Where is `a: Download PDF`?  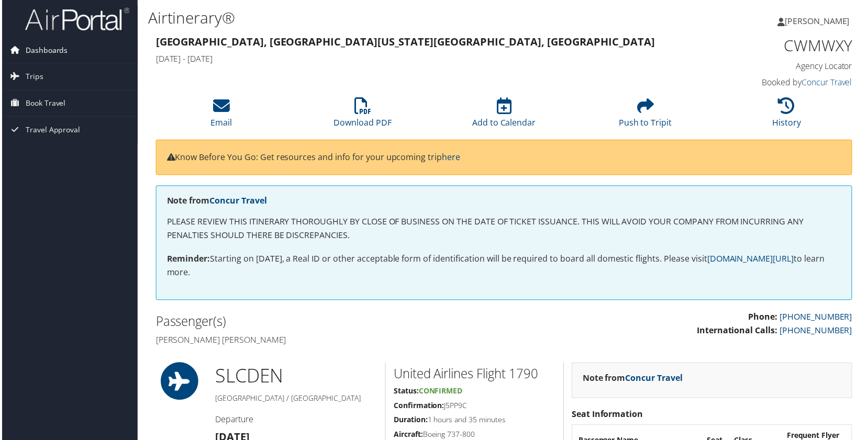
a: Download PDF is located at coordinates (362, 116).